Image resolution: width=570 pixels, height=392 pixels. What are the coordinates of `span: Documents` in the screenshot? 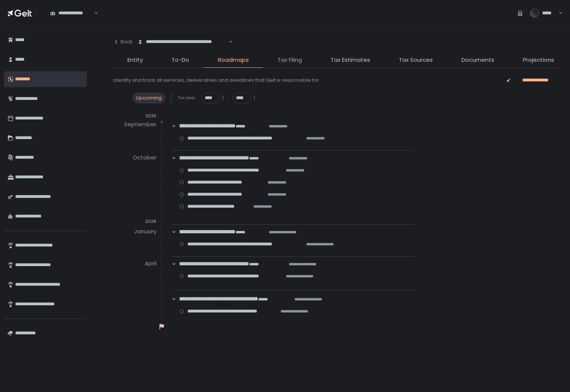 It's located at (477, 60).